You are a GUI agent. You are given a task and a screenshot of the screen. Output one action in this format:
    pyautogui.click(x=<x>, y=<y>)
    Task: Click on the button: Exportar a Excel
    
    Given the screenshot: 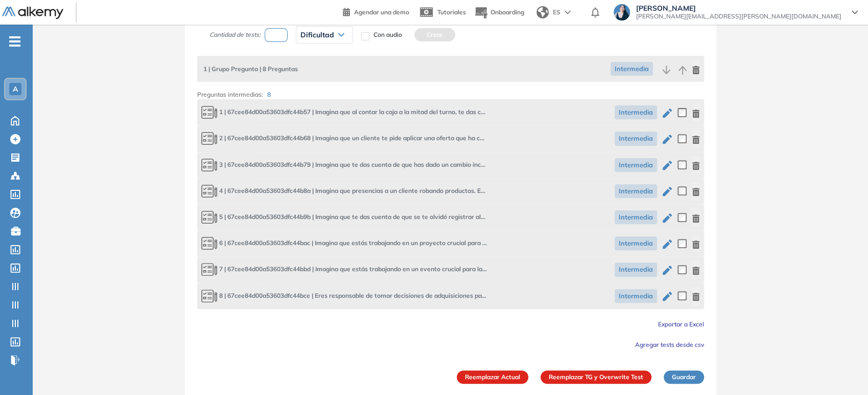 What is the action you would take?
    pyautogui.click(x=681, y=323)
    